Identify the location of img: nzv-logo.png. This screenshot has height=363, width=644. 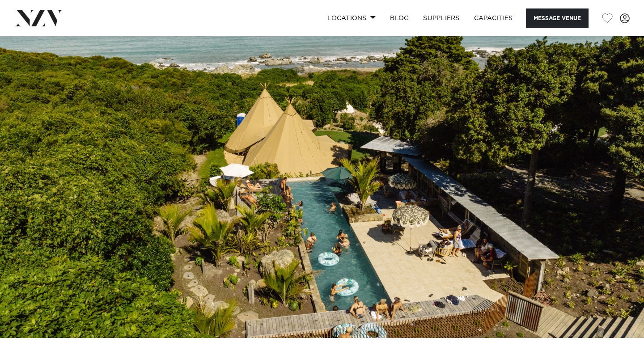
(39, 18).